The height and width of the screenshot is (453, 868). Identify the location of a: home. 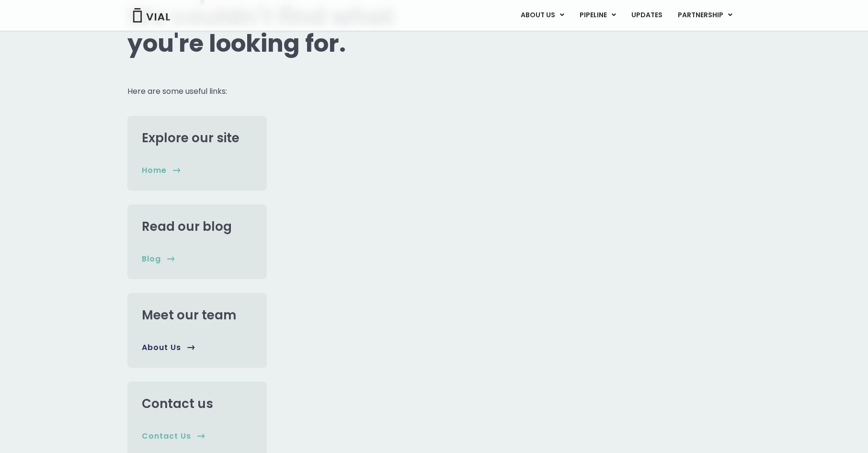
(161, 170).